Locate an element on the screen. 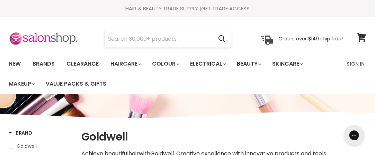  a: Electrical is located at coordinates (207, 64).